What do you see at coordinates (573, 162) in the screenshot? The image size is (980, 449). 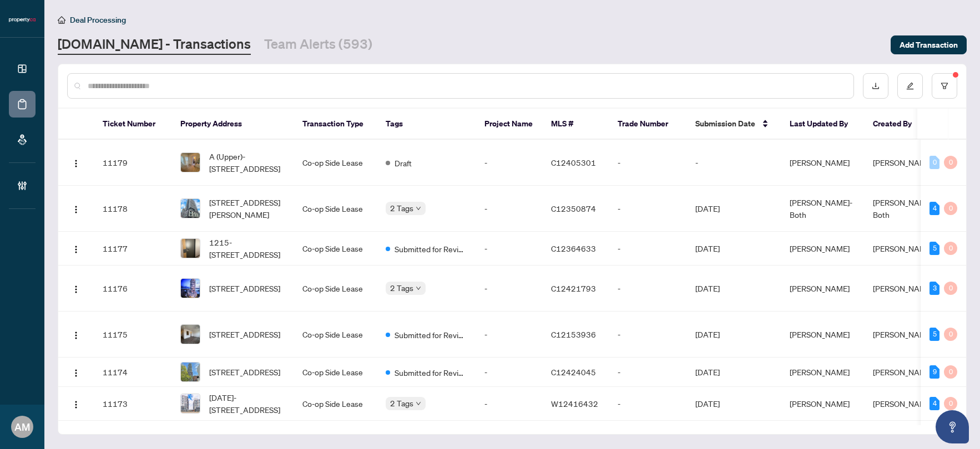 I see `span: C12405301` at bounding box center [573, 162].